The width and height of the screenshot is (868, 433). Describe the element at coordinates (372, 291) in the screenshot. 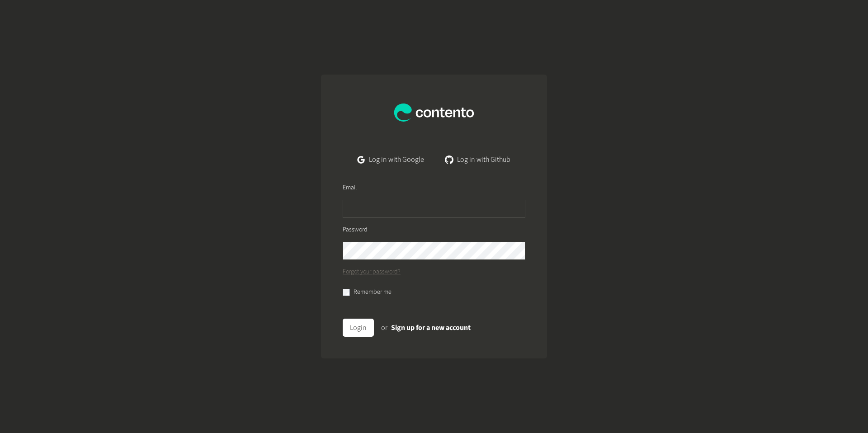

I see `label: Remember me` at that location.